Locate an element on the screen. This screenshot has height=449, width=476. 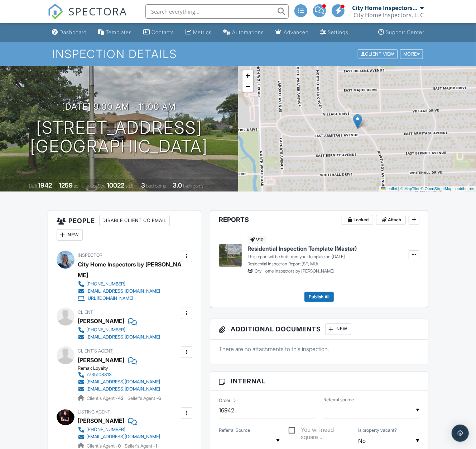
label: You will need square footage and year built to complete form. (google it or ask realtor) is located at coordinates (320, 431).